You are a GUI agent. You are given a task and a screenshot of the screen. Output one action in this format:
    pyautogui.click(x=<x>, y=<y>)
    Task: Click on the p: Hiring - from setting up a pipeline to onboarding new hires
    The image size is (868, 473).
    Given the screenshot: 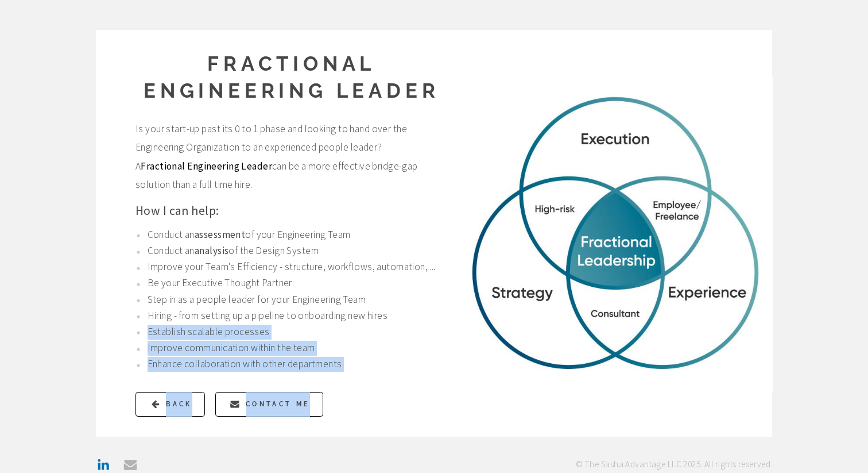 What is the action you would take?
    pyautogui.click(x=295, y=316)
    